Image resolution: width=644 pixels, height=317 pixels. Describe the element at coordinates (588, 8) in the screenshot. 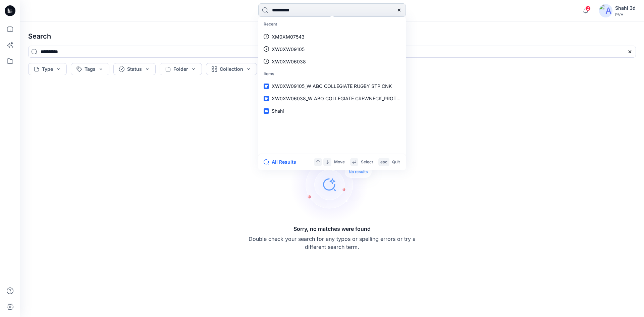

I see `span: 2` at that location.